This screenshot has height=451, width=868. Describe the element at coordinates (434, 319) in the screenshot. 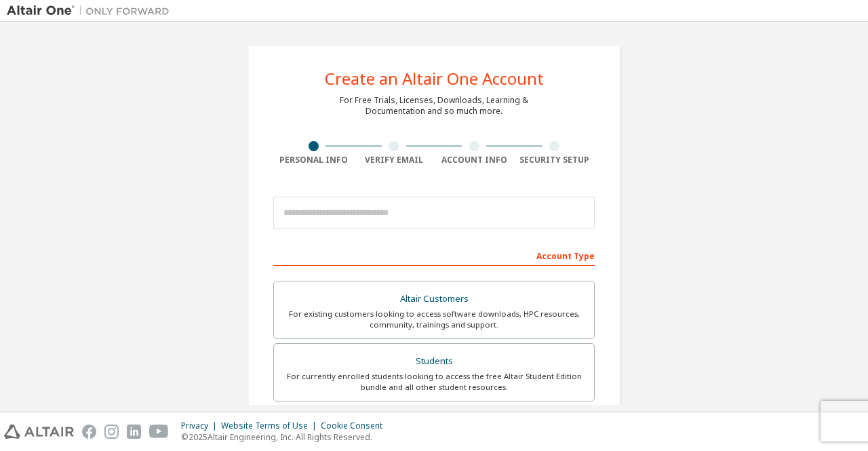

I see `div: For existing customers looking to access software downloads, HPC resources, community, trainings ...` at that location.